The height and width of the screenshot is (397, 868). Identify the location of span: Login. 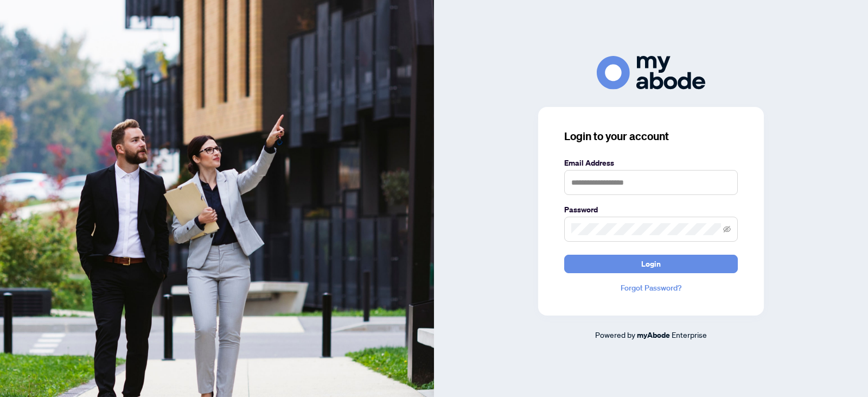
(651, 264).